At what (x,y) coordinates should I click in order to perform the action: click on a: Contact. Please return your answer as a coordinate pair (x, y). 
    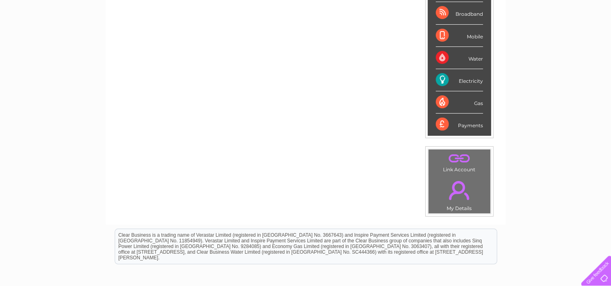
    Looking at the image, I should click on (567, 37).